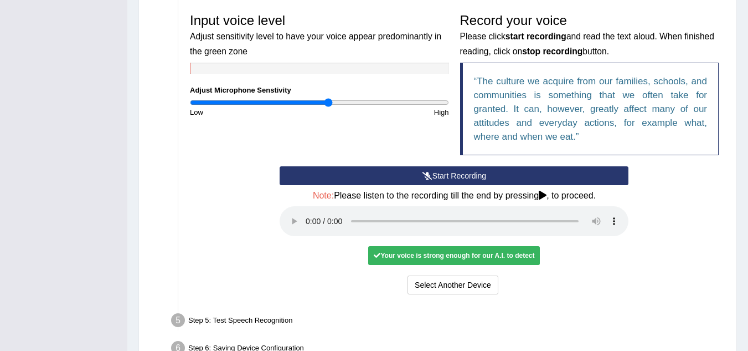 This screenshot has width=748, height=351. I want to click on b: stop recording, so click(552, 51).